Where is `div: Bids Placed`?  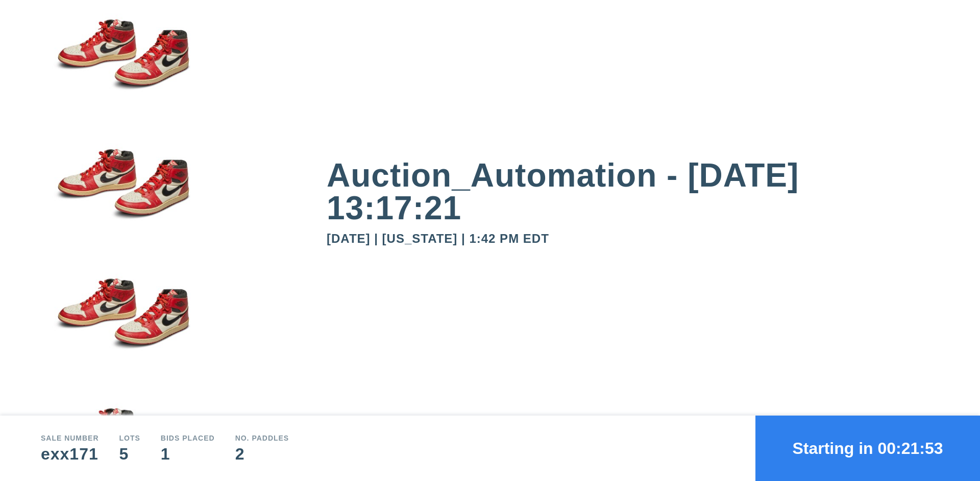
div: Bids Placed is located at coordinates (188, 438).